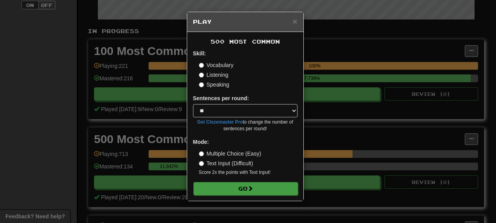 The height and width of the screenshot is (223, 496). Describe the element at coordinates (220, 122) in the screenshot. I see `a: Get Clozemaster Pro` at that location.